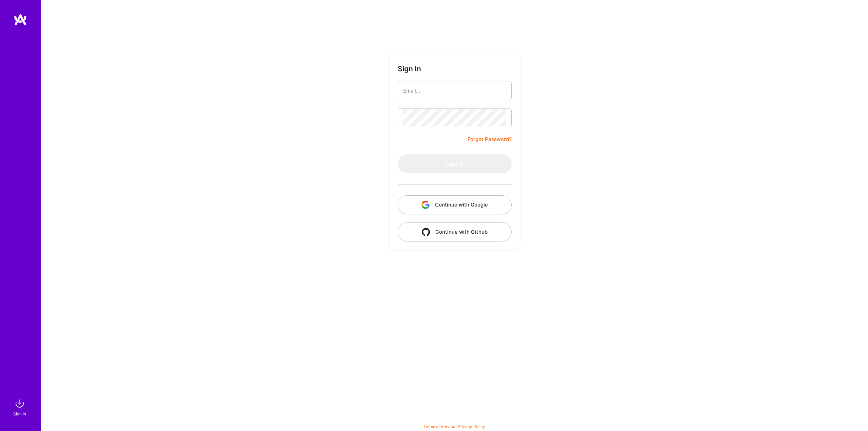 The image size is (868, 431). I want to click on img: logo, so click(20, 19).